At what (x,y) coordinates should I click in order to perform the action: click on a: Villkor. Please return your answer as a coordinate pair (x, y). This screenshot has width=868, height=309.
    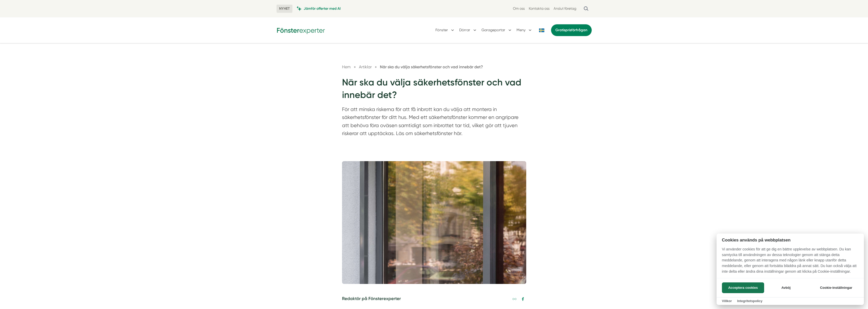
    Looking at the image, I should click on (727, 300).